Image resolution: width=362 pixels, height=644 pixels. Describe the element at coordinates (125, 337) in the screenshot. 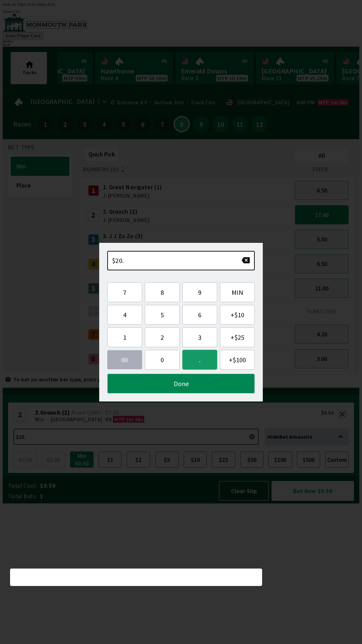

I see `span: 1` at that location.